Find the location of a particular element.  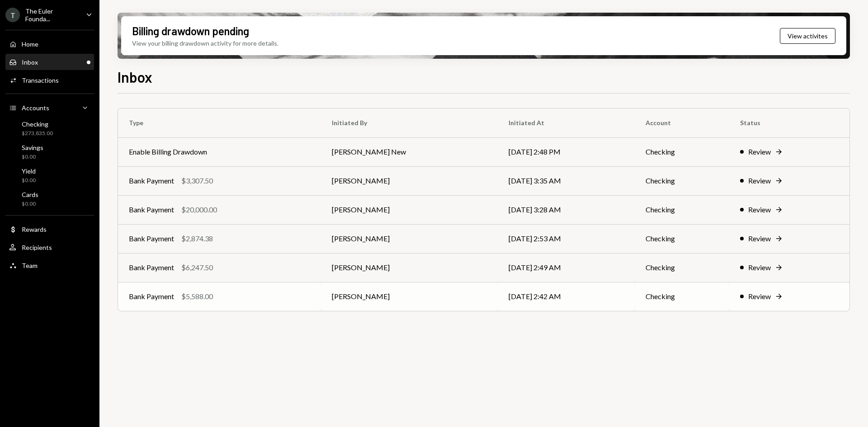

div: Accounts is located at coordinates (36, 108).